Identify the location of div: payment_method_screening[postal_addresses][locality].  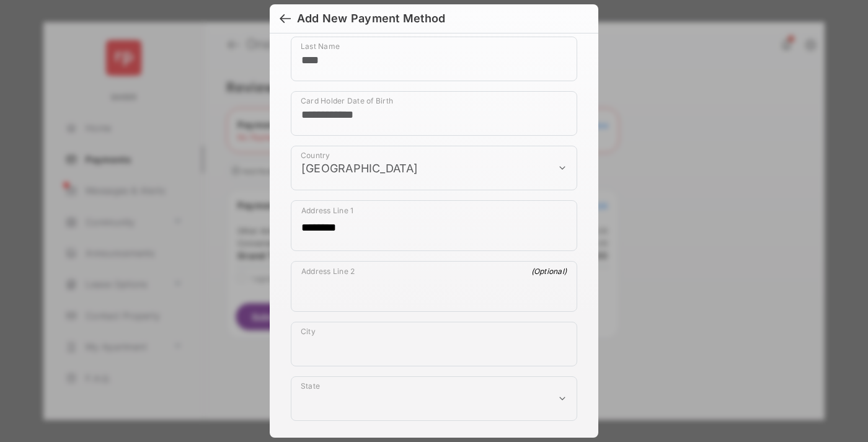
(434, 344).